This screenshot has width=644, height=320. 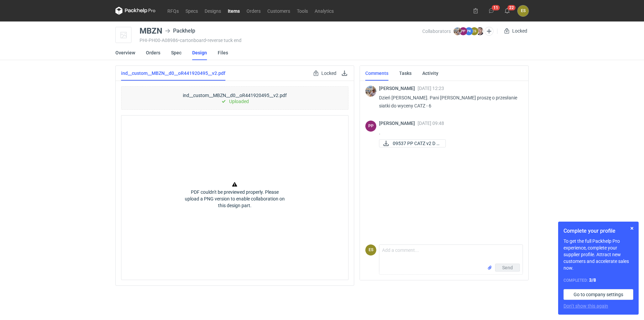 What do you see at coordinates (151, 31) in the screenshot?
I see `div: MBZN` at bounding box center [151, 31].